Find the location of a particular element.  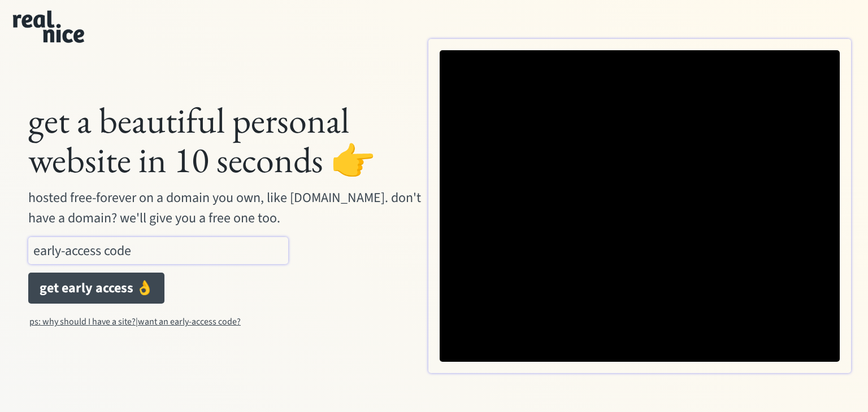

div: Video Player is located at coordinates (639, 206).